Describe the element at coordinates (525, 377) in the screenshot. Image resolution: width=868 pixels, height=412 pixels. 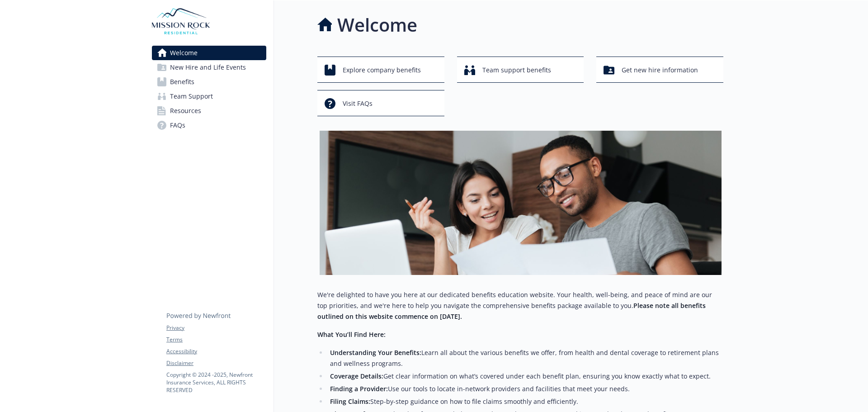
I see `li: Get clear information on what’s covered under each benefit plan, ensuring you know exactly what t...` at that location.